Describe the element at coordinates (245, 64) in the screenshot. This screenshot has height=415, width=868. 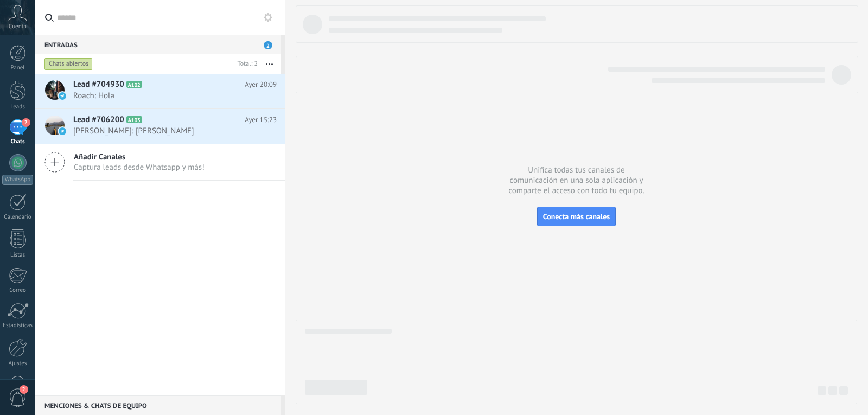
I see `div: Total: 2` at that location.